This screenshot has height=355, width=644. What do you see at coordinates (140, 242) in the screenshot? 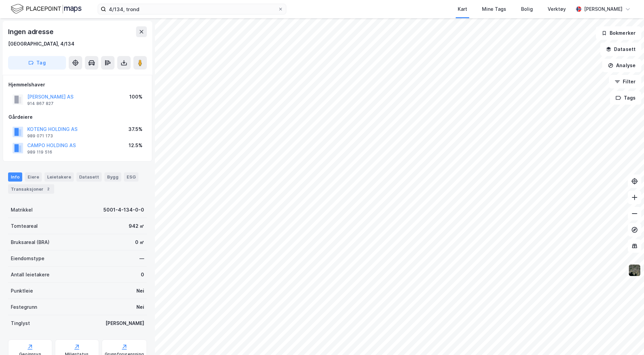
I see `div: 0 ㎡` at bounding box center [140, 242].